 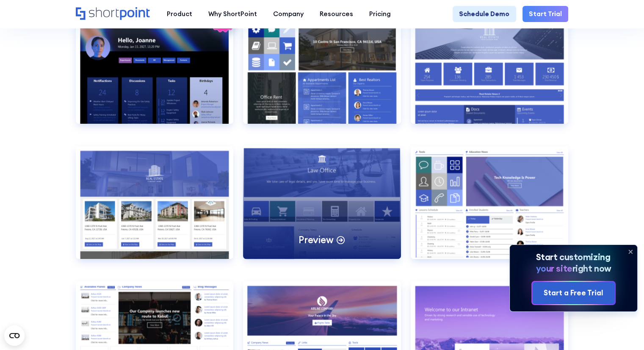 What do you see at coordinates (179, 14) in the screenshot?
I see `div: Product` at bounding box center [179, 14].